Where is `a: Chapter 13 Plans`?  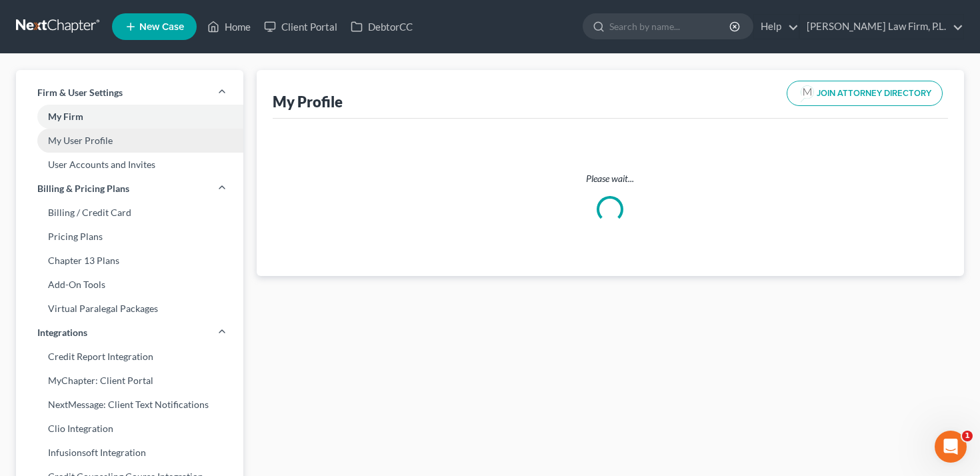 a: Chapter 13 Plans is located at coordinates (129, 261).